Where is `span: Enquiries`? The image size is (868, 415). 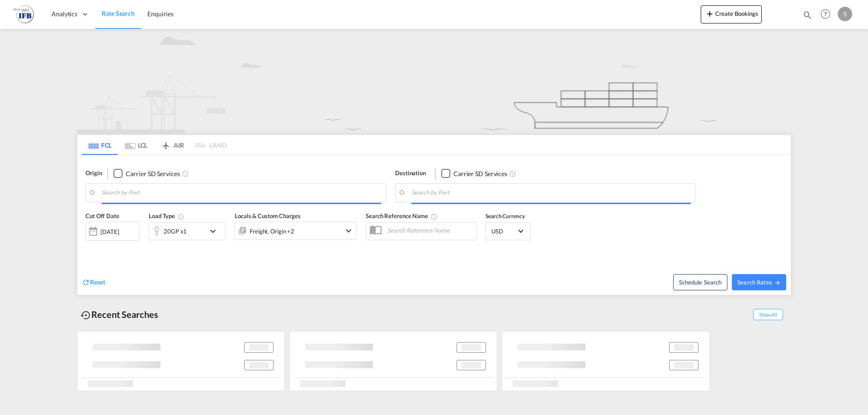 span: Enquiries is located at coordinates (161, 13).